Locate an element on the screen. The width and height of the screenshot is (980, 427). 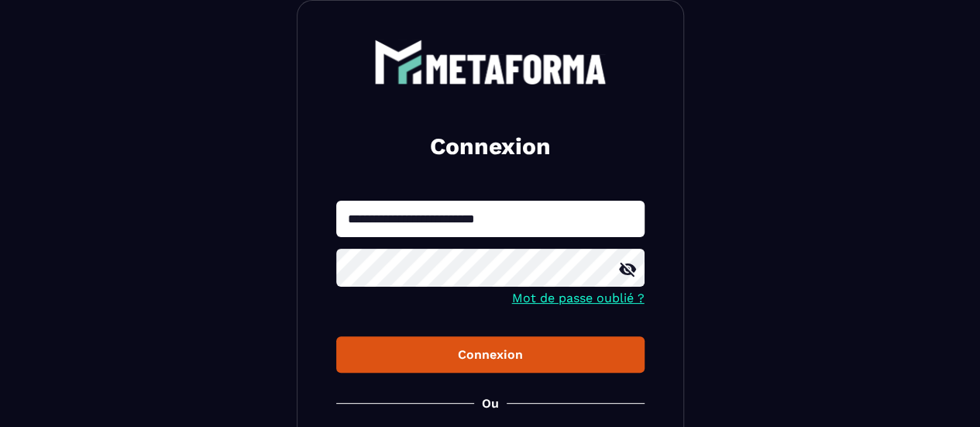
p: Ou is located at coordinates (490, 403).